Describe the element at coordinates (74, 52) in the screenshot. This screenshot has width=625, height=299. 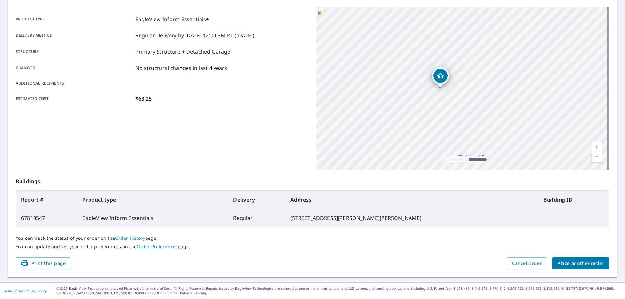
I see `p: Structure` at that location.